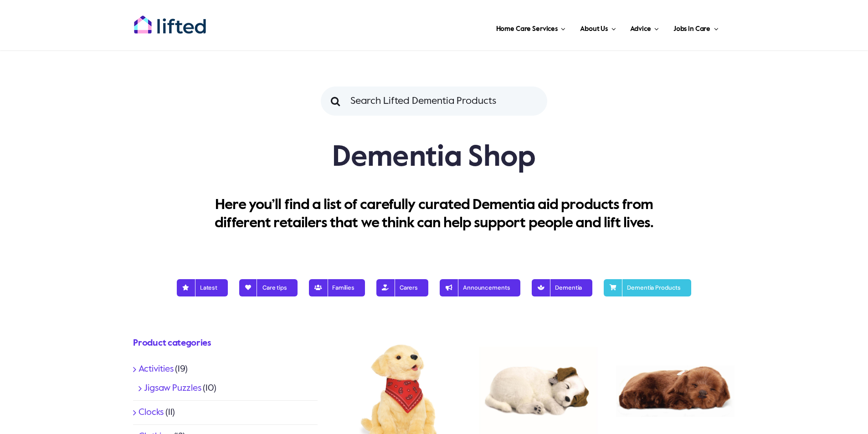 The image size is (868, 434). I want to click on span: Home Care Services, so click(527, 29).